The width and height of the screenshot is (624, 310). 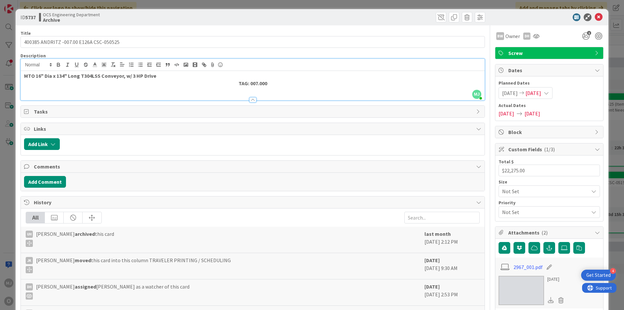 I want to click on a: 2967_001.pdf, so click(x=528, y=267).